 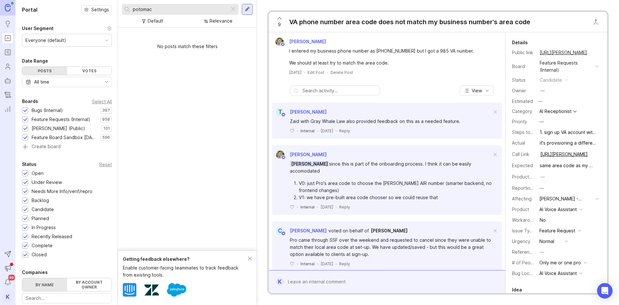 I want to click on img: Salesforce logo, so click(x=177, y=290).